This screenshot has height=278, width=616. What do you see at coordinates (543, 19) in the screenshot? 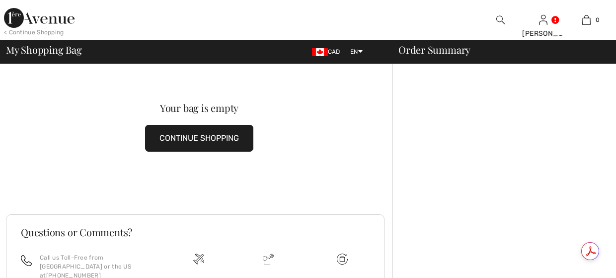
I see `a: Sign In` at bounding box center [543, 19].